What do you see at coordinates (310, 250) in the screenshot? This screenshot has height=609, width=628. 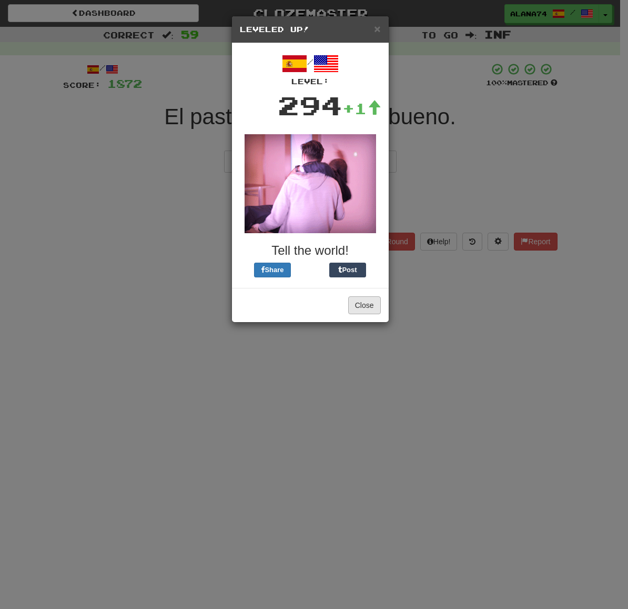 I see `h3: Tell the world!` at bounding box center [310, 250].